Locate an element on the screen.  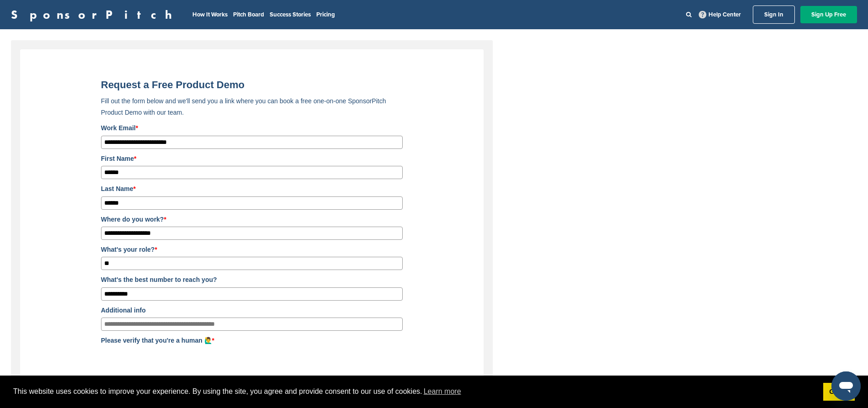
label: Additional info is located at coordinates (252, 310).